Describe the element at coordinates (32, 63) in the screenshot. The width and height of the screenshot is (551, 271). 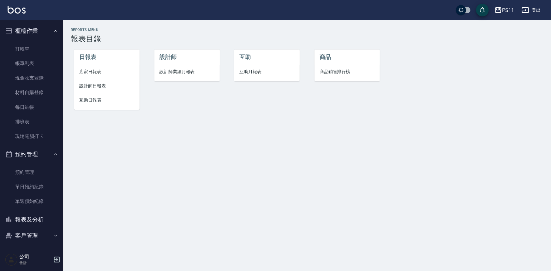
I see `a: 帳單列表` at that location.